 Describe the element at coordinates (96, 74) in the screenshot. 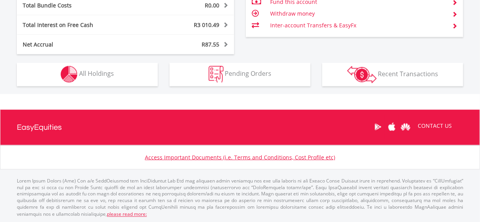

I see `span: All Holdings` at that location.